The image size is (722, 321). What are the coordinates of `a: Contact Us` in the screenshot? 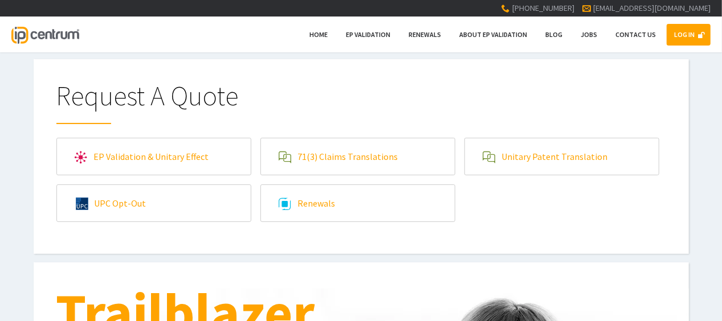 It's located at (635, 35).